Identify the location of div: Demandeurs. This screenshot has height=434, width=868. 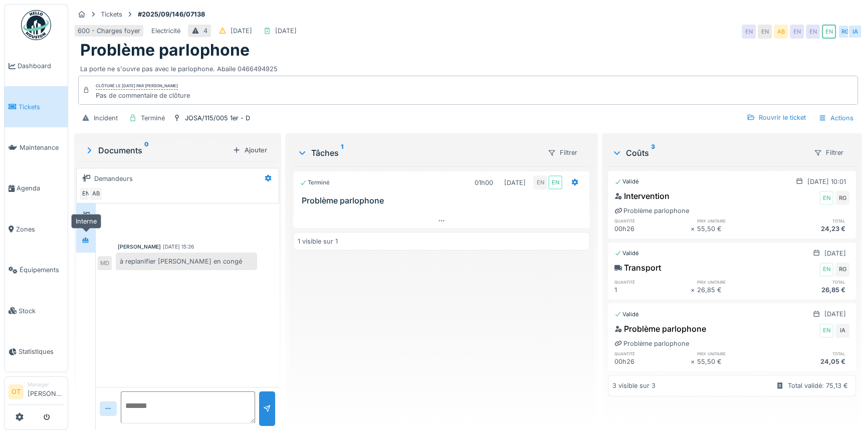
(113, 179).